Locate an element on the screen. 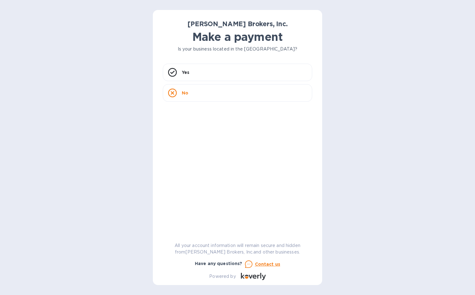  b: Have any questions? is located at coordinates (219, 263).